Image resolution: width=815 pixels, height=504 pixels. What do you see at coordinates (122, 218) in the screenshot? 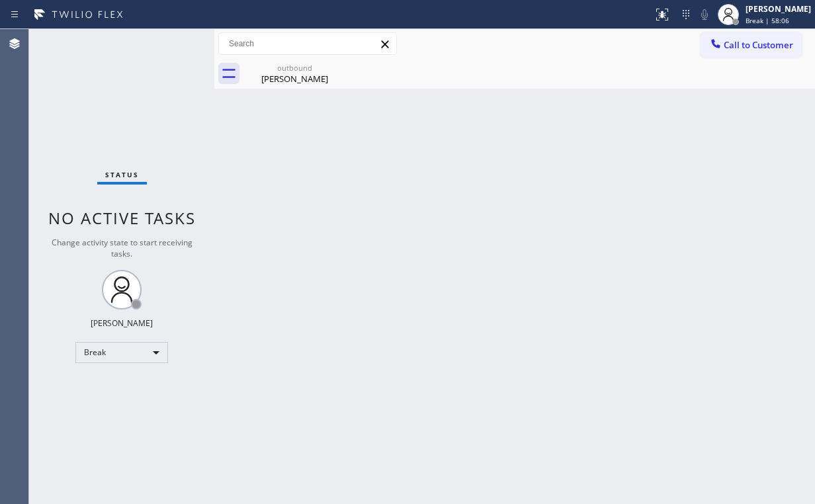
I see `span: No active tasks` at bounding box center [122, 218].